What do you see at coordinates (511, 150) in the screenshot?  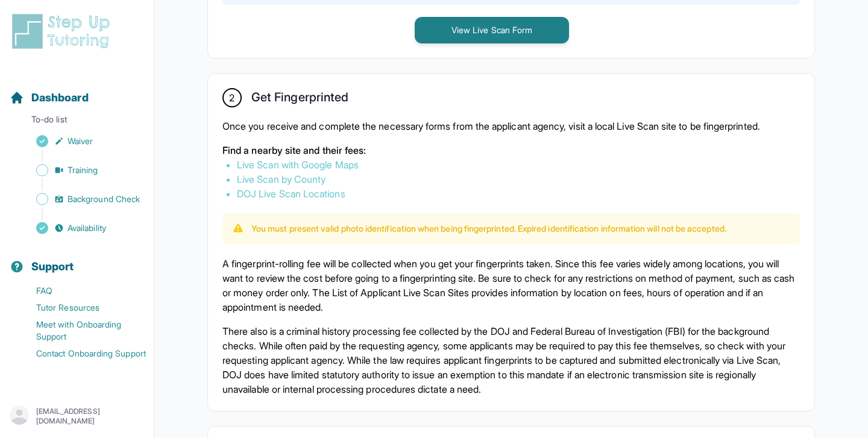 I see `p: Find a nearby site and their fees:` at bounding box center [511, 150].